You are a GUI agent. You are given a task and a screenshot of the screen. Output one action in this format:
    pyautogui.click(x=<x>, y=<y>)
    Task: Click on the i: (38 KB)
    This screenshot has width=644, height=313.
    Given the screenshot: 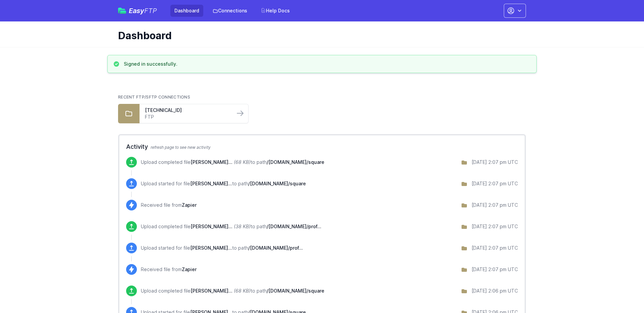 What is the action you would take?
    pyautogui.click(x=242, y=226)
    